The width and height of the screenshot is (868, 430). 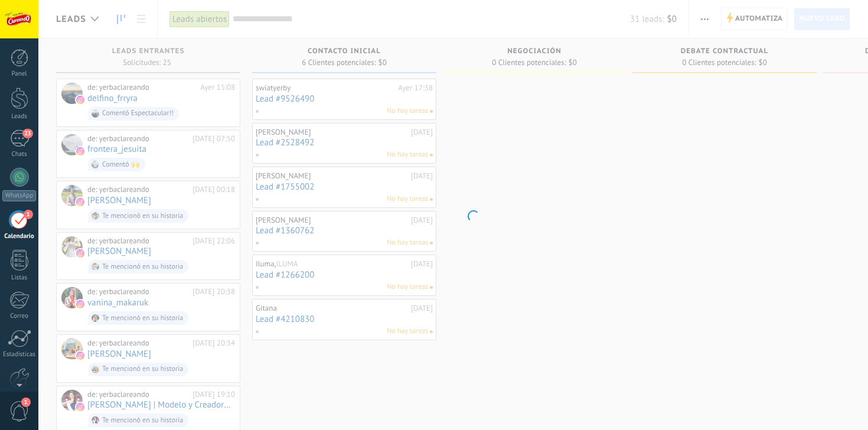 I want to click on div: Listas, so click(x=20, y=278).